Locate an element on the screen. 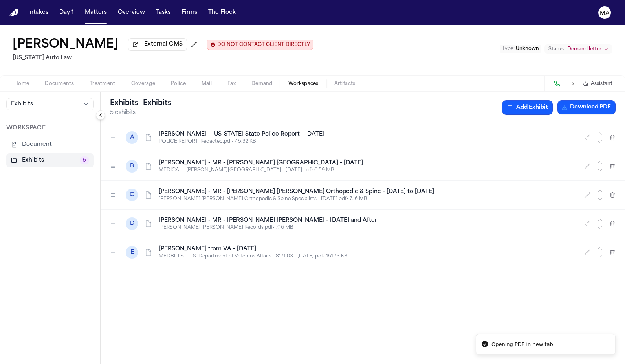 Image resolution: width=625 pixels, height=364 pixels. span: External CMS is located at coordinates (164, 45).